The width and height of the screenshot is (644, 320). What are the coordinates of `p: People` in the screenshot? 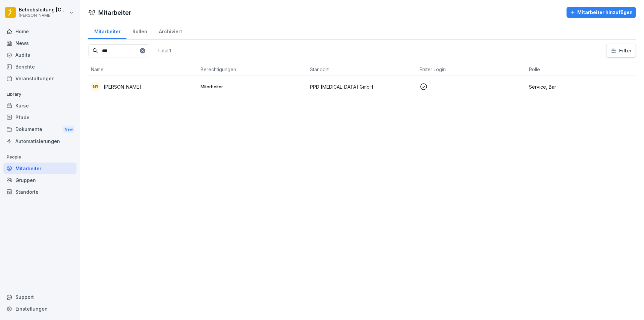 It's located at (40, 157).